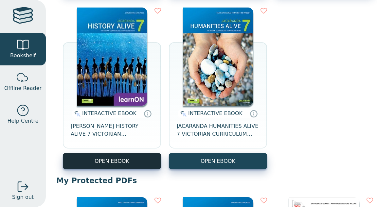 The width and height of the screenshot is (377, 207). I want to click on img: 429ddfad-7b91-e911-a97e-0272d098c78b.jpg, so click(218, 57).